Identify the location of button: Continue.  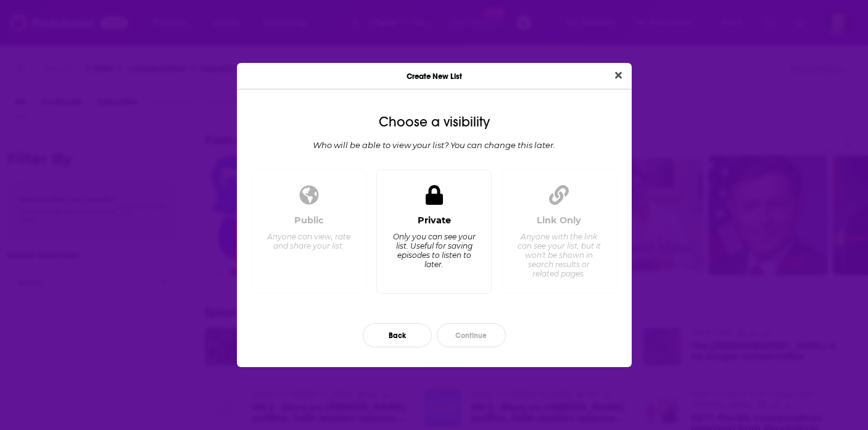
(471, 335).